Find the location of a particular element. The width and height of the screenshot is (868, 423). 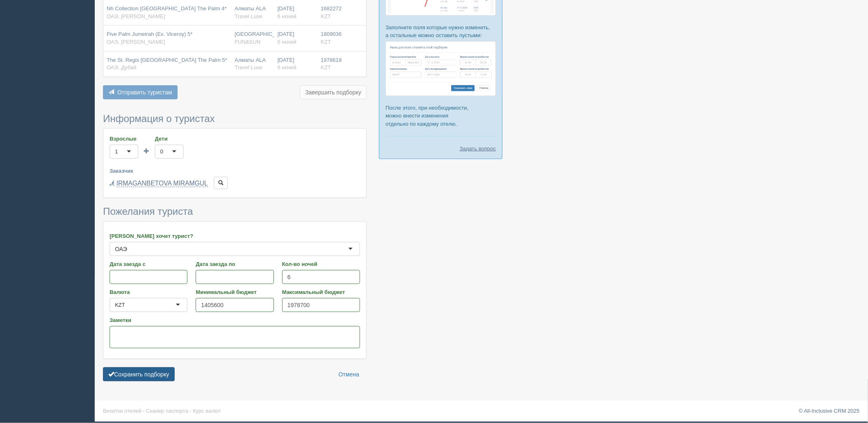

span: 1682272 is located at coordinates (331, 8).